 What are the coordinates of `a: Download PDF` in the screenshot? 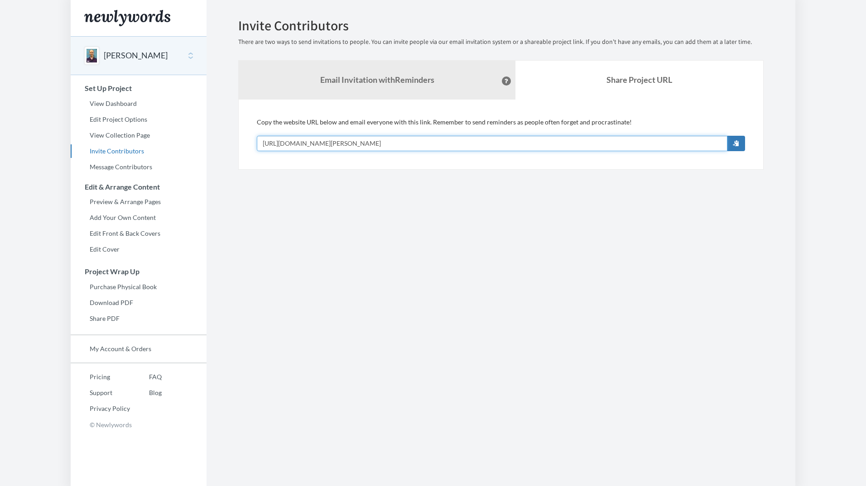 It's located at (139, 303).